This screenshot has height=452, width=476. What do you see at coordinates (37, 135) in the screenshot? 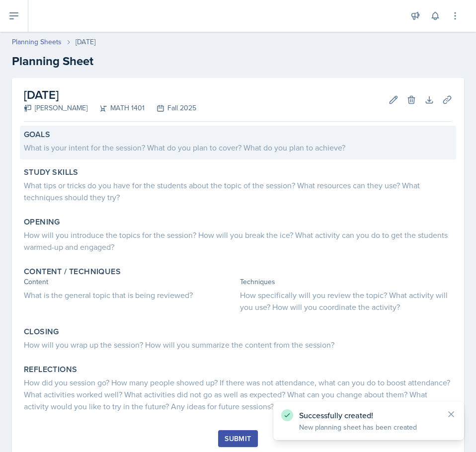
I see `label: Goals` at bounding box center [37, 135].